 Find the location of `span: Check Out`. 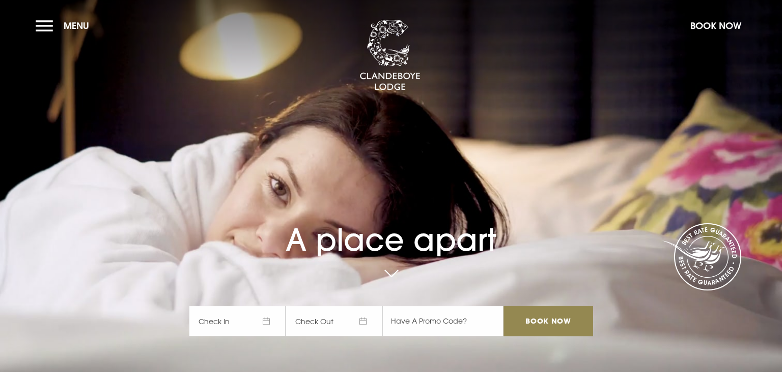

span: Check Out is located at coordinates (334, 321).